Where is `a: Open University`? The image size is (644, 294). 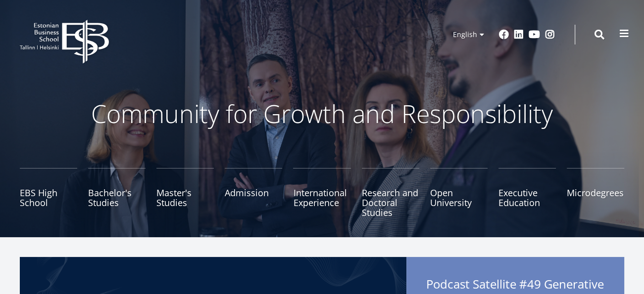
a: Open University is located at coordinates (459, 193).